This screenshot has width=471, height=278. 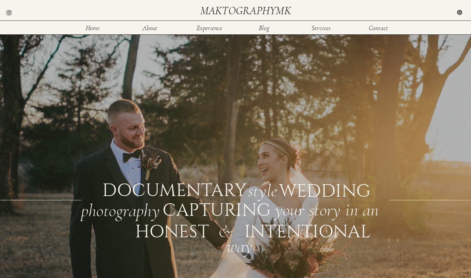 What do you see at coordinates (173, 189) in the screenshot?
I see `div: documentary` at bounding box center [173, 189].